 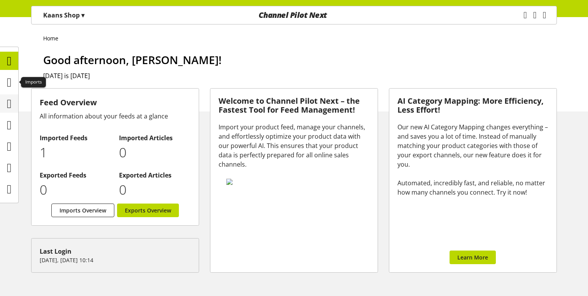 What do you see at coordinates (75, 175) in the screenshot?
I see `h2: Exported Feeds` at bounding box center [75, 175].